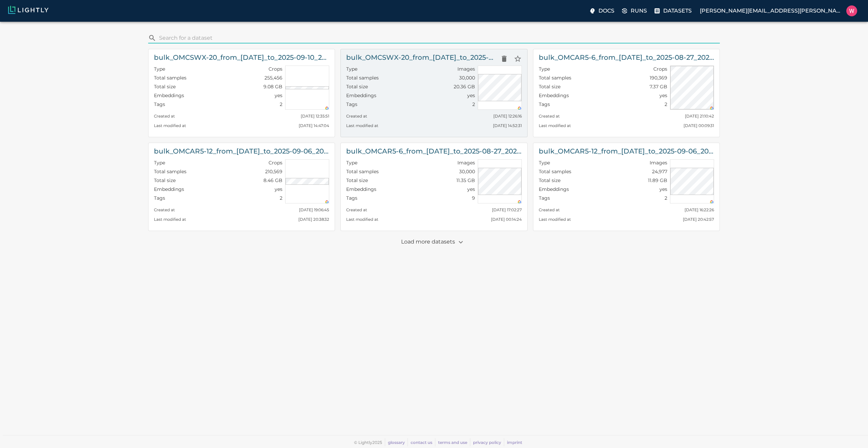 This screenshot has height=448, width=868. I want to click on p: Runs, so click(639, 11).